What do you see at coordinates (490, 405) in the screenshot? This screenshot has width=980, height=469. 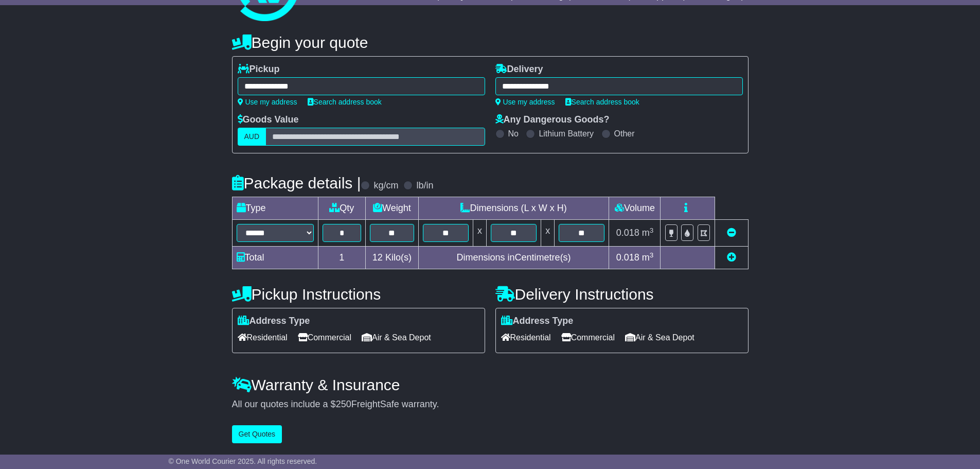 I see `div: All our quotes include a $ FreightSafe warranty.` at bounding box center [490, 405].